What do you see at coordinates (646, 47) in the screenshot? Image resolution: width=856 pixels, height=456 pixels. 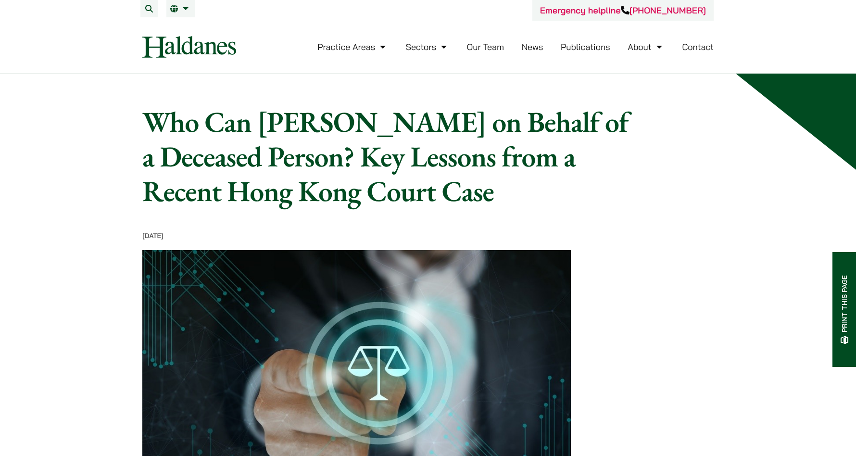 I see `a: About` at bounding box center [646, 47].